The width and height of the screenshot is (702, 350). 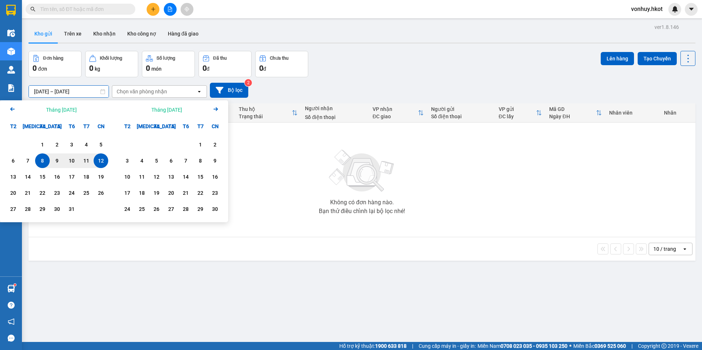 What do you see at coordinates (215, 193) in the screenshot?
I see `div: Choose Chủ Nhật, tháng 11 23 2025. It's available.` at bounding box center [215, 193].